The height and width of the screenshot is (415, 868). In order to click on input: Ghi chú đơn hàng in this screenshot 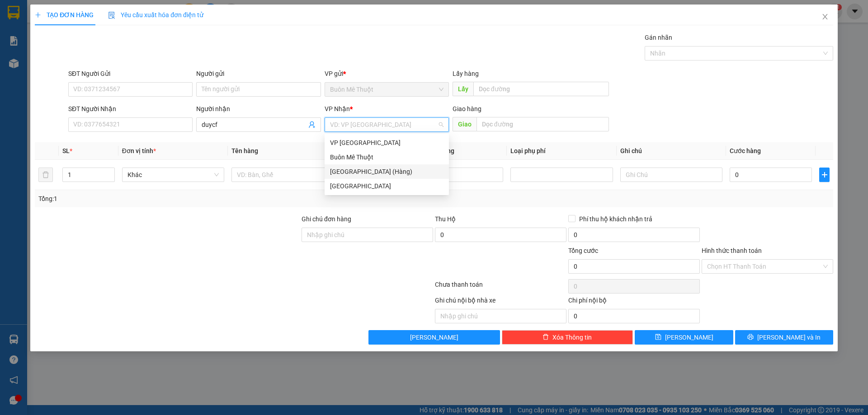, I will do `click(367, 235)`.